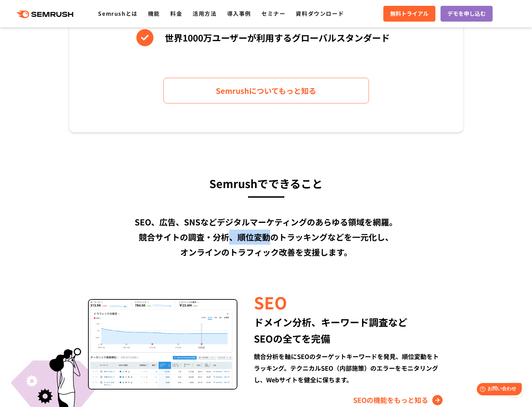 The width and height of the screenshot is (532, 407). Describe the element at coordinates (154, 13) in the screenshot. I see `a: 機能` at that location.